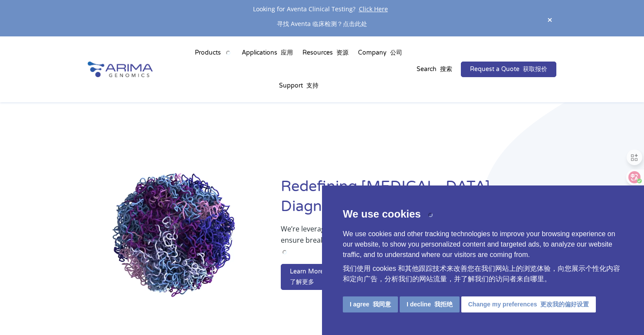 This screenshot has width=644, height=335. Describe the element at coordinates (322, 23) in the screenshot. I see `font: 寻找 Aventa 临床检测？点击此处` at that location.